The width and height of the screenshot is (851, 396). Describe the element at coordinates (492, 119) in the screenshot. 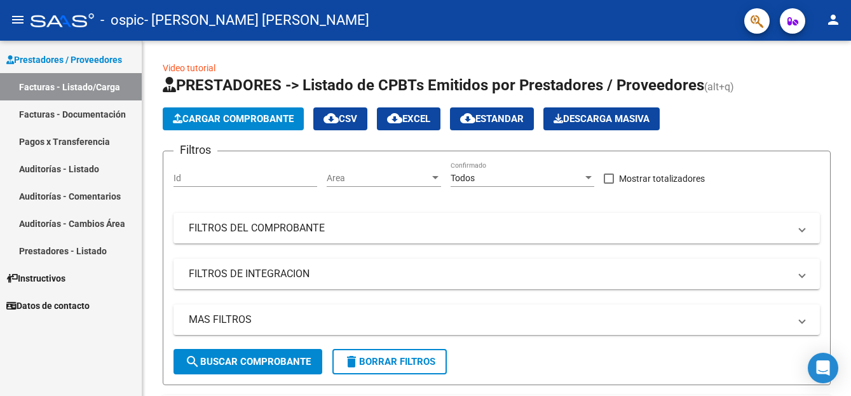

I see `button: Estandar` at that location.